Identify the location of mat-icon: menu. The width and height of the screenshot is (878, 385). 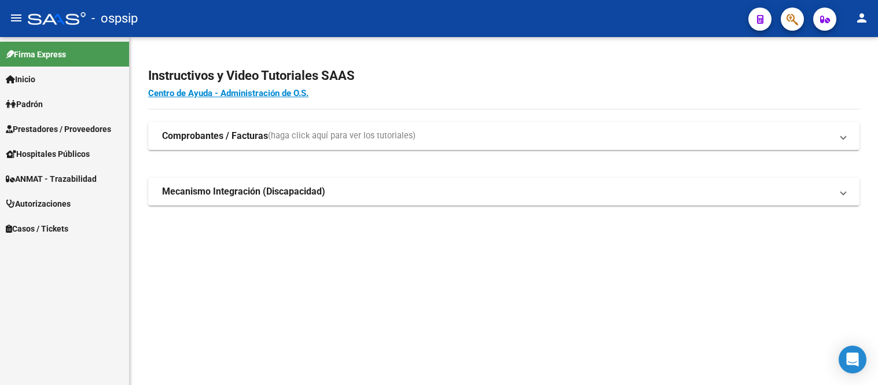
(16, 18).